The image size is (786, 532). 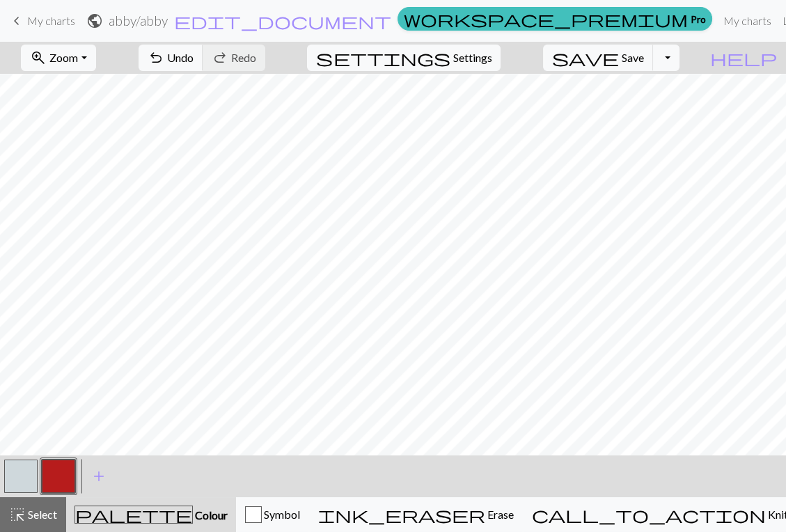 I want to click on span: add, so click(x=99, y=476).